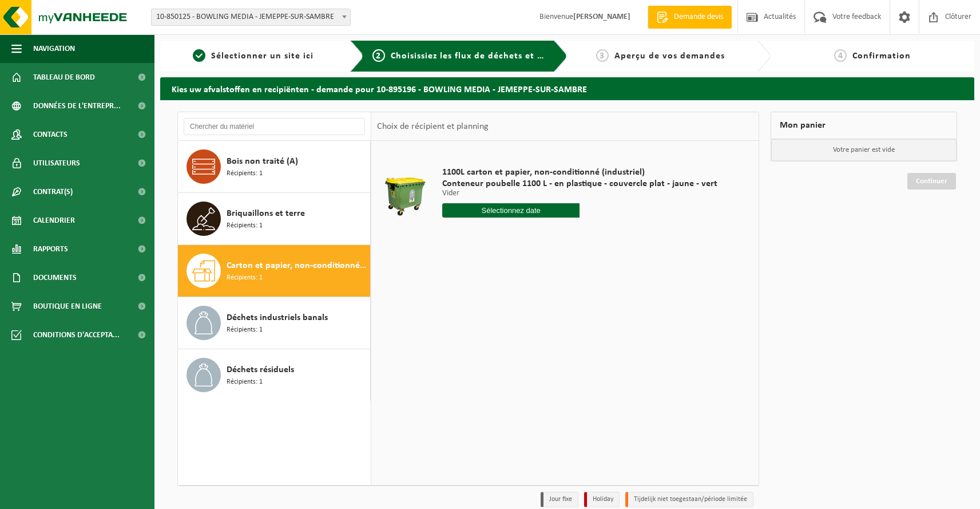  Describe the element at coordinates (669, 56) in the screenshot. I see `span: Aperçu de vos demandes` at that location.